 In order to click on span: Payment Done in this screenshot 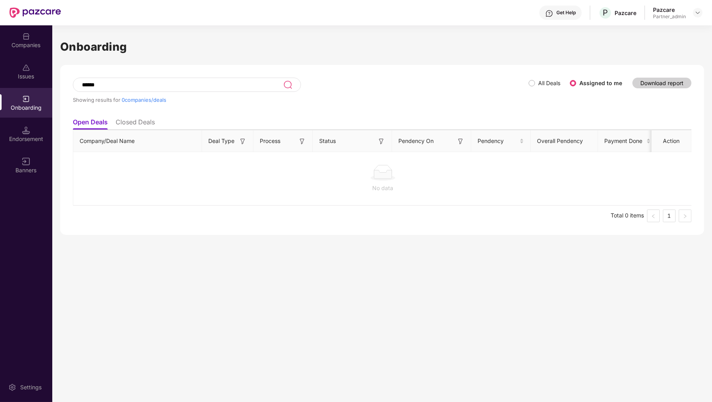, I will do `click(625, 141)`.